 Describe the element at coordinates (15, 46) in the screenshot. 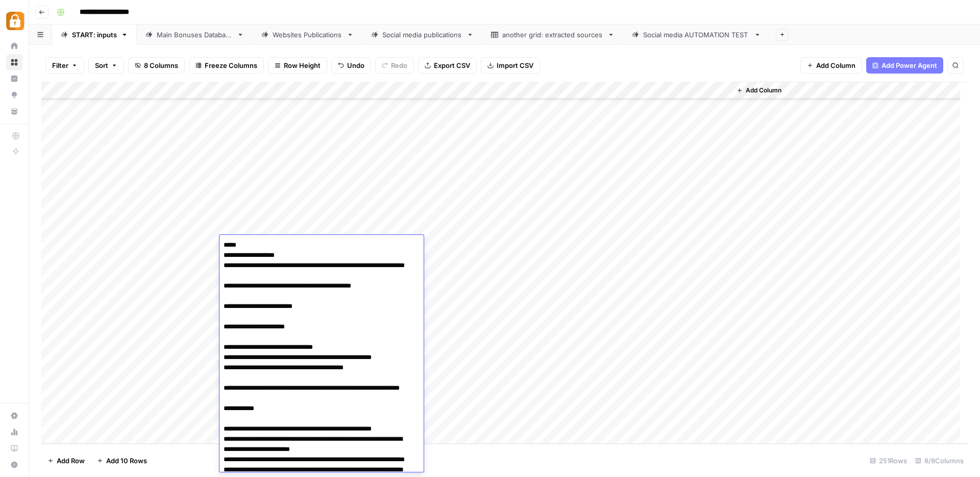

I see `a: Home` at that location.